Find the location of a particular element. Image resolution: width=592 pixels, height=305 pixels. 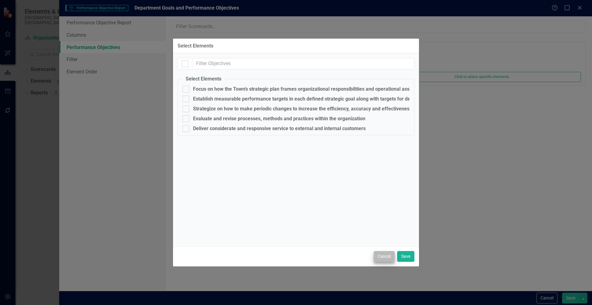

button: Save is located at coordinates (406, 256).